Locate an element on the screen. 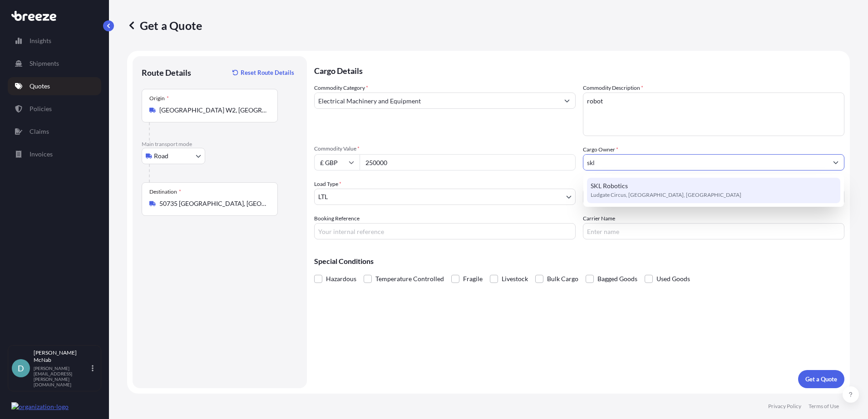  p: Special Conditions is located at coordinates (579, 261).